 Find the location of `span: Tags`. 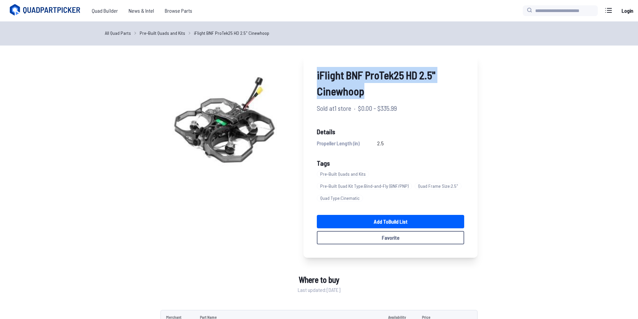

span: Tags is located at coordinates (323, 163).